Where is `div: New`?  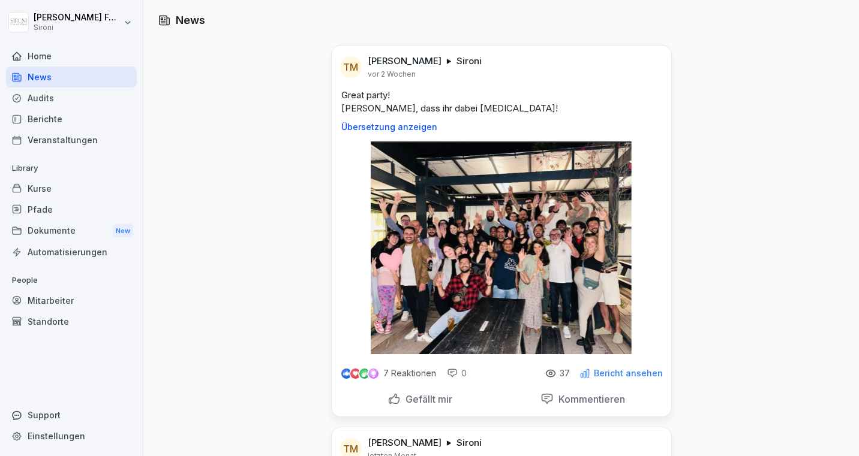 div: New is located at coordinates (123, 231).